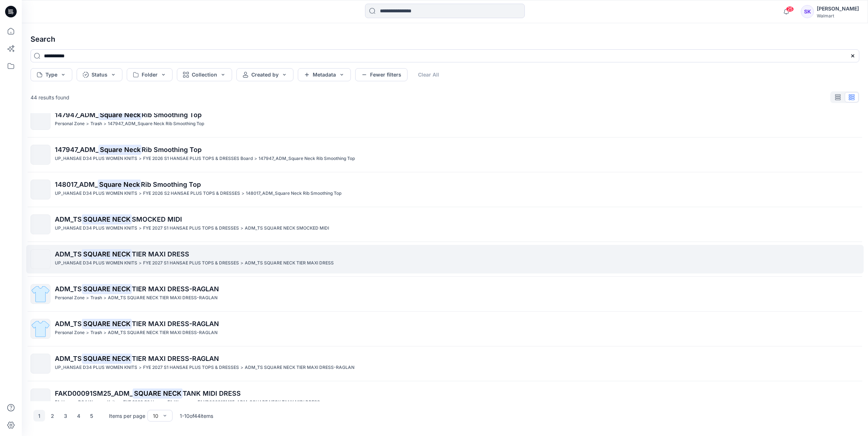  I want to click on a: ADM_TSSQUARE NECKSMOCKED MIDIUP_HANSAE D34 PLUS WOMEN KNITS>FYE 2027 S1 HANSAE PLUS TOPS & DRESSE..., so click(445, 224).